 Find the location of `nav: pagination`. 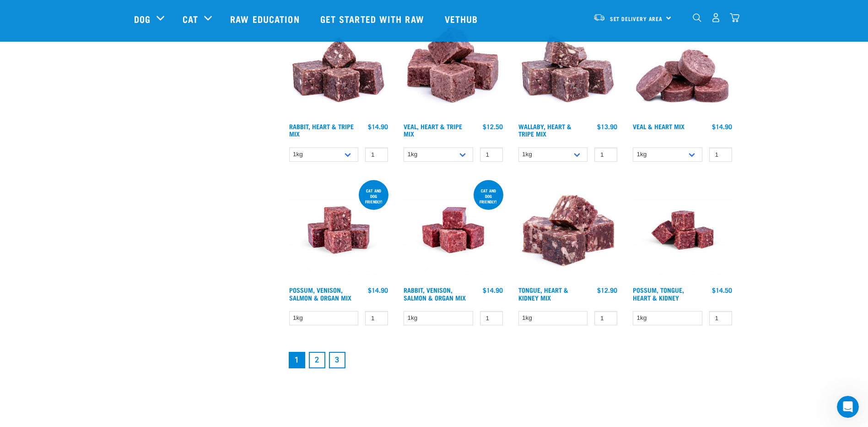

nav: pagination is located at coordinates (511, 360).